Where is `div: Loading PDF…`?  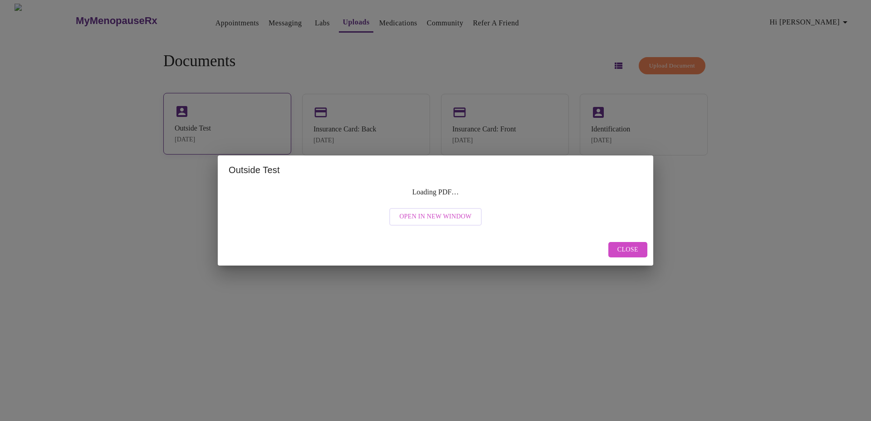 div: Loading PDF… is located at coordinates (435, 192).